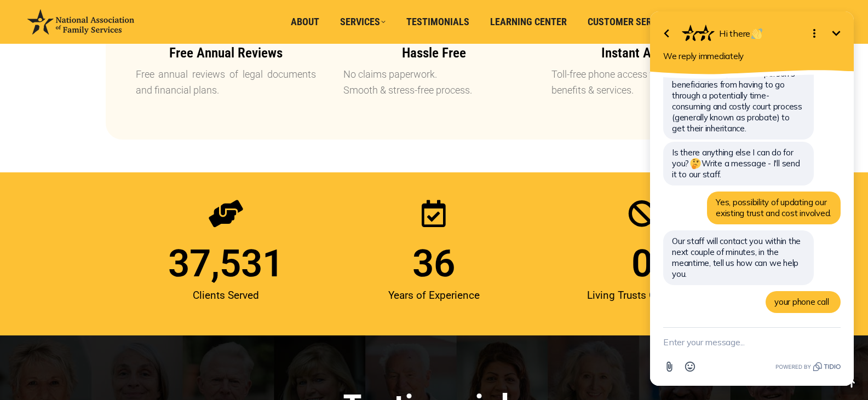 The image size is (868, 400). What do you see at coordinates (629, 22) in the screenshot?
I see `span: Customer Service` at bounding box center [629, 22].